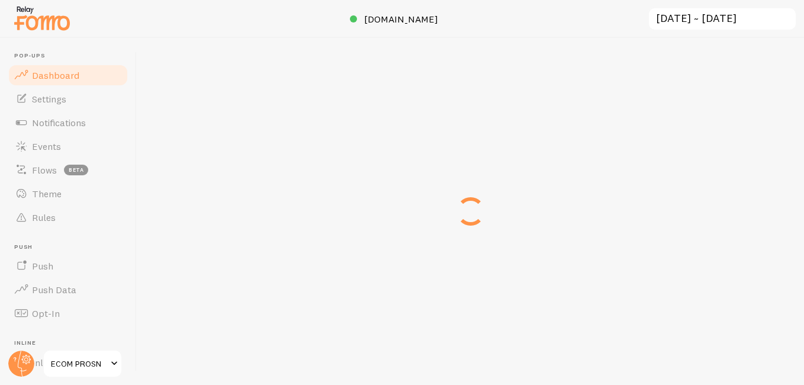 Image resolution: width=804 pixels, height=385 pixels. I want to click on span: Rules, so click(44, 217).